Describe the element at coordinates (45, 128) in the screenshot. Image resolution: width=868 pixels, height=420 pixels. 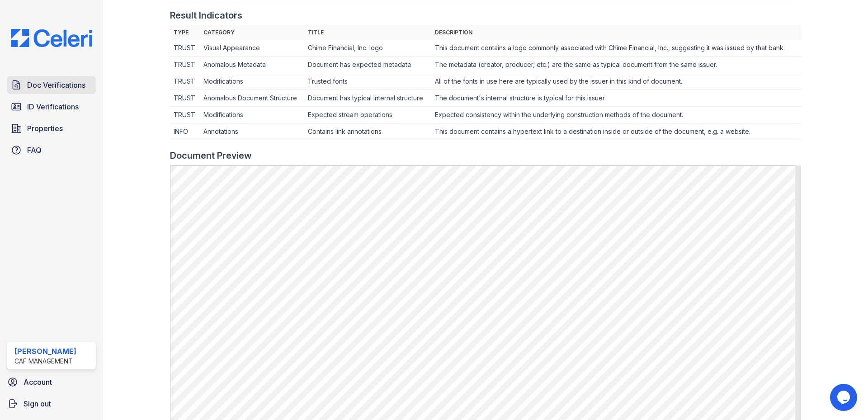
I see `span: Properties` at that location.